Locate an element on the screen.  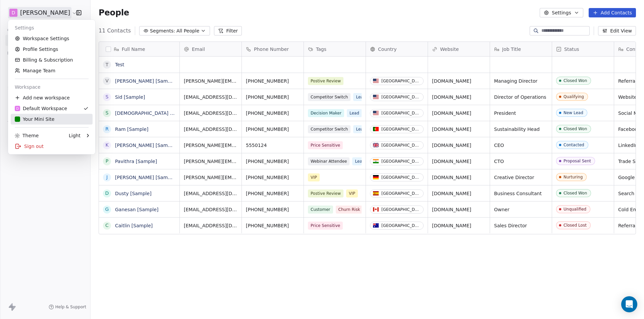
div: Your Mini Site is located at coordinates (34, 119).